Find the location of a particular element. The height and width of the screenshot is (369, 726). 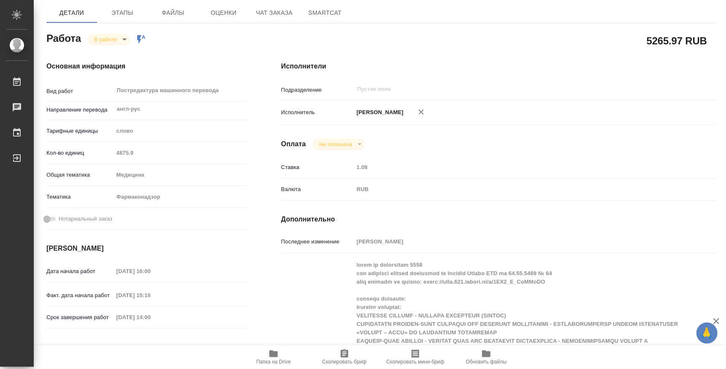

button: Скопировать бриф is located at coordinates (345, 357).